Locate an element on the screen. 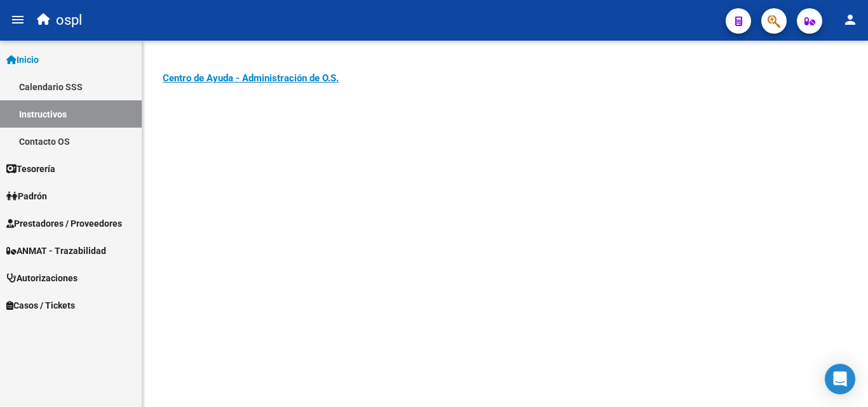 This screenshot has width=868, height=407. span: Autorizaciones is located at coordinates (42, 278).